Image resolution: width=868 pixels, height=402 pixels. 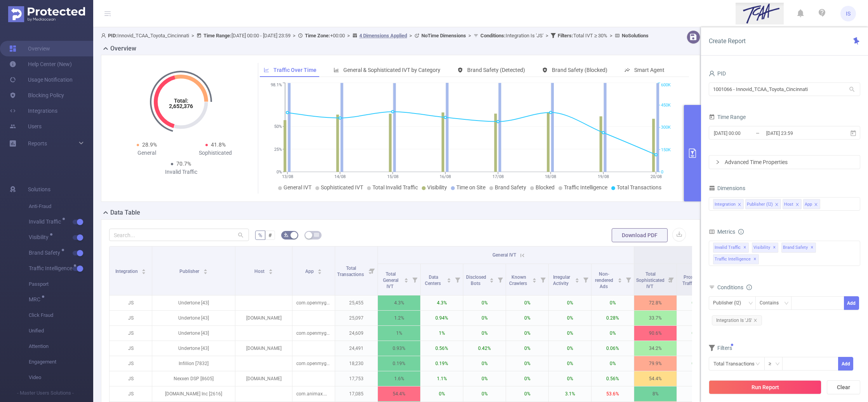 I want to click on span: Irregular Activity, so click(x=562, y=280).